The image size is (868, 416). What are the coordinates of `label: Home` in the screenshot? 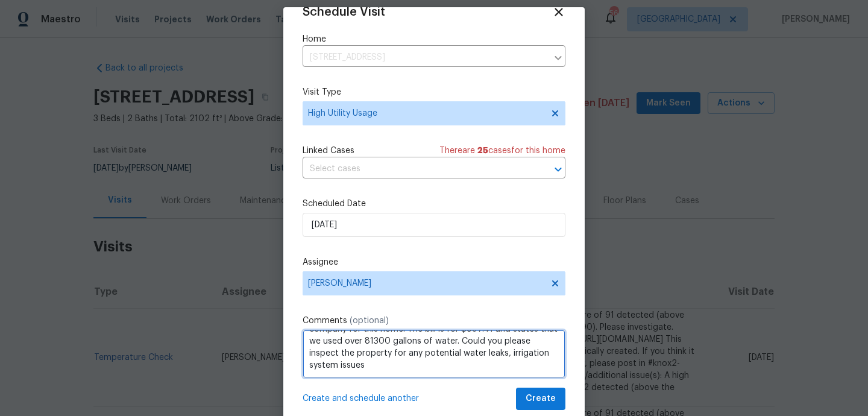 It's located at (434, 39).